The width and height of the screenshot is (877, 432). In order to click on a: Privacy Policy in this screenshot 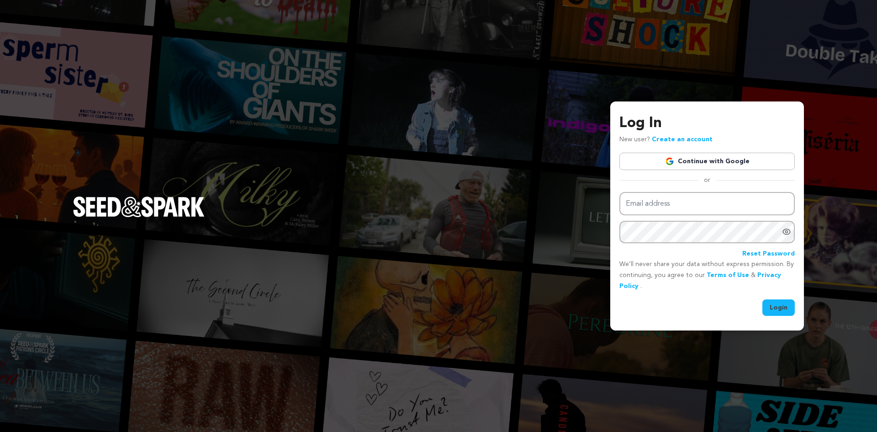, I will do `click(700, 280)`.